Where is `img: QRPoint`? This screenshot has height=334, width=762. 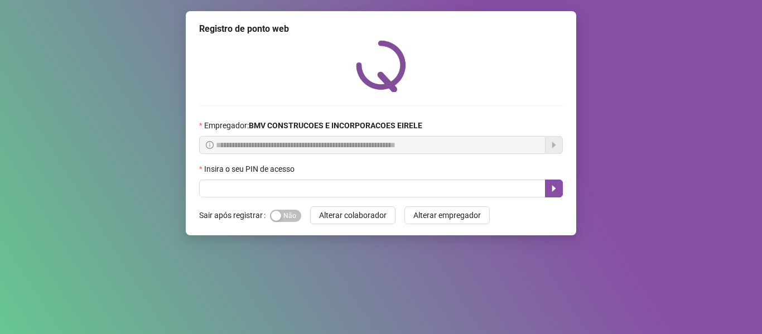 img: QRPoint is located at coordinates (381, 66).